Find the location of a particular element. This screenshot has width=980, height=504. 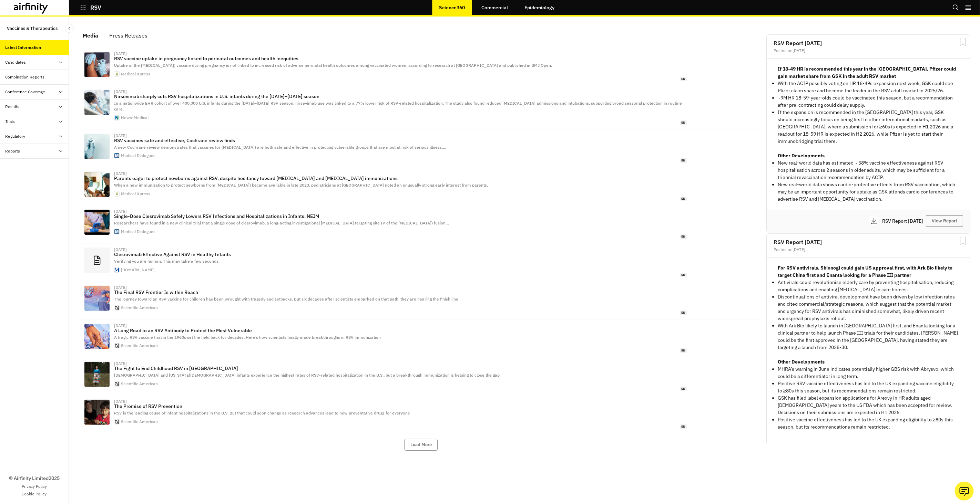

div: Press Releases is located at coordinates (128, 36).